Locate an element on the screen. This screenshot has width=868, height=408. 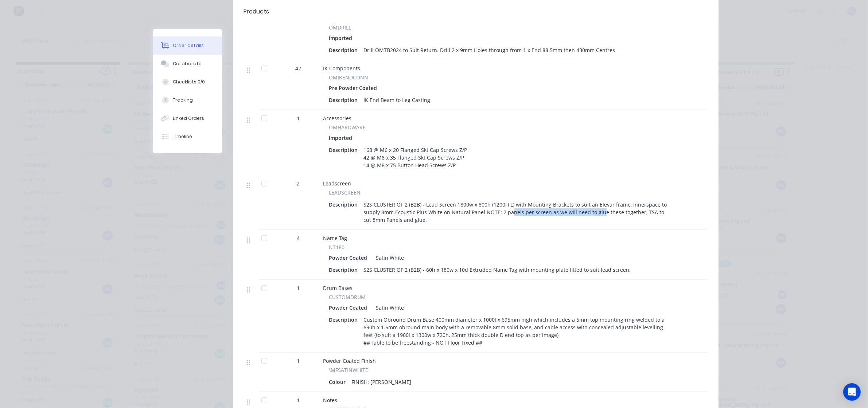
div: Tracking is located at coordinates (182, 101).